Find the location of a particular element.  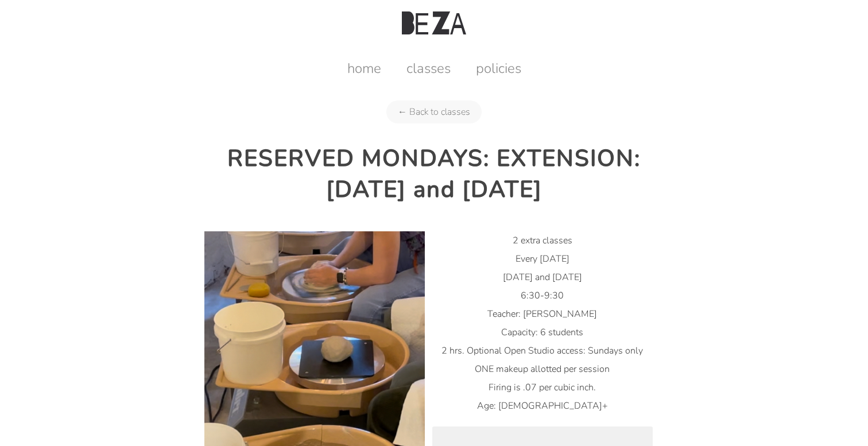

li: 2 hrs. Optional Open Studio access: Sundays only is located at coordinates (543, 351).